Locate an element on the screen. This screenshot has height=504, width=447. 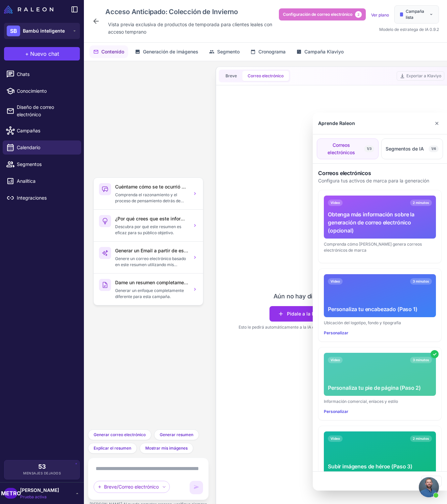
font: Personaliza tu pie de página (Paso 2) is located at coordinates (374, 388).